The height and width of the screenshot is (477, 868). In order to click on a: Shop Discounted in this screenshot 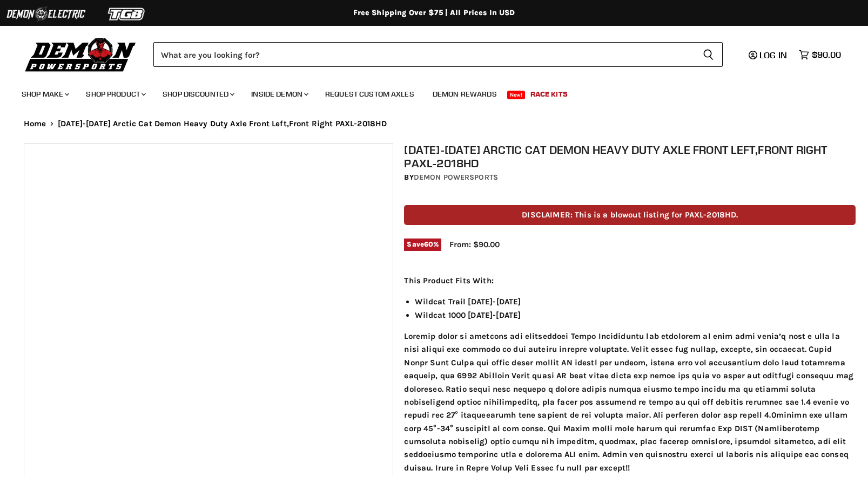, I will do `click(198, 94)`.